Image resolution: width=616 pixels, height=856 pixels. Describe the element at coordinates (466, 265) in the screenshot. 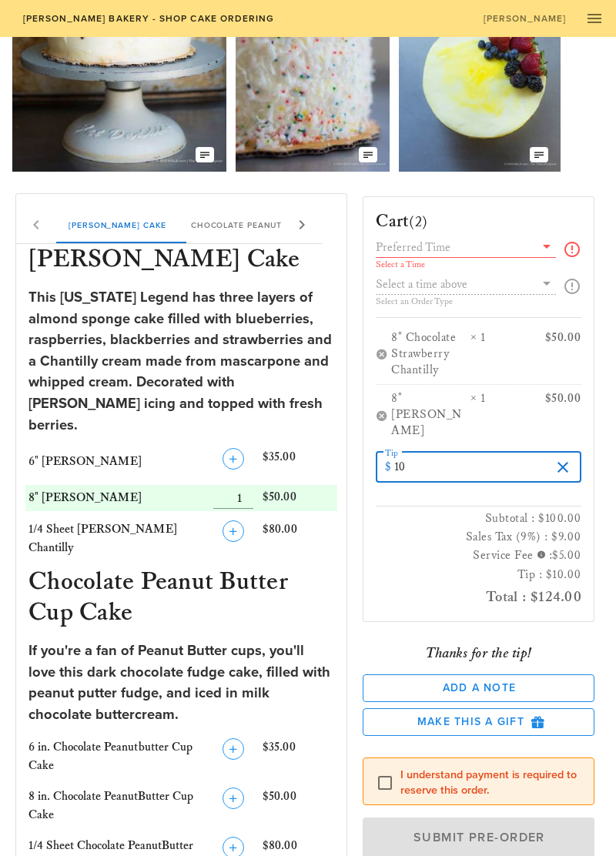

I see `div: Select a Time` at that location.